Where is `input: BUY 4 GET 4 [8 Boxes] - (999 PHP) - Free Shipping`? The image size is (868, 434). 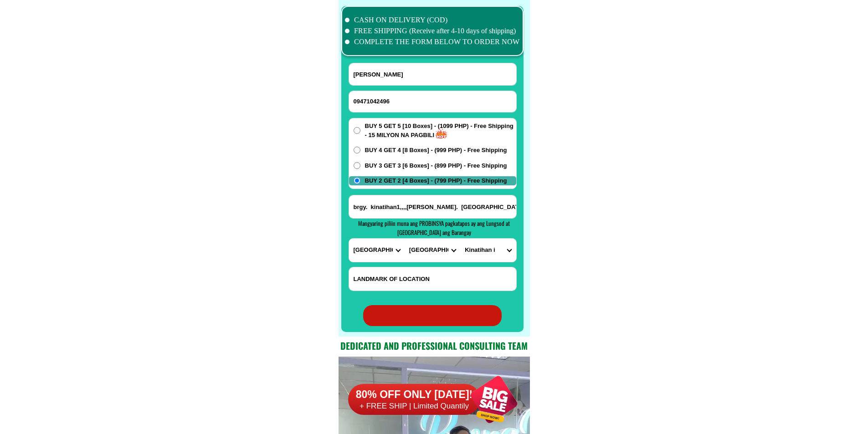
input: BUY 4 GET 4 [8 Boxes] - (999 PHP) - Free Shipping is located at coordinates (357, 150).